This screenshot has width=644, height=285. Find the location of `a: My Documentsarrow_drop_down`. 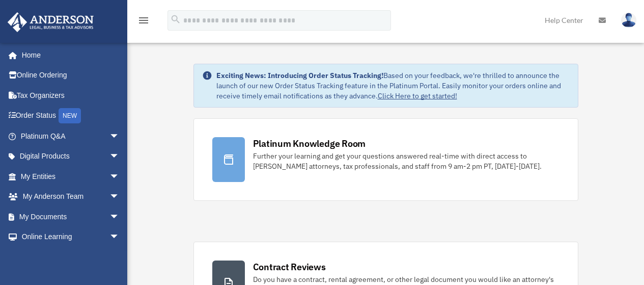

a: My Documentsarrow_drop_down is located at coordinates (71, 216).